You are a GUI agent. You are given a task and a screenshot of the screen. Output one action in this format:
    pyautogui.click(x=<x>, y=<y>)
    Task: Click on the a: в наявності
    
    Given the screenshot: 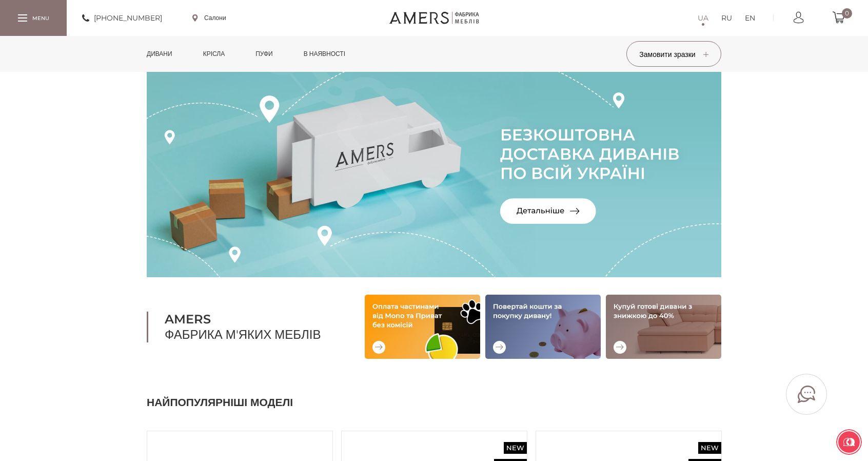 What is the action you would take?
    pyautogui.click(x=324, y=53)
    